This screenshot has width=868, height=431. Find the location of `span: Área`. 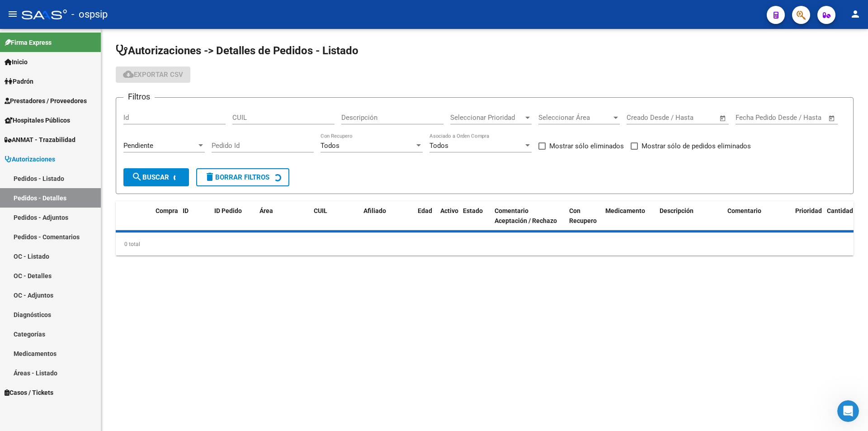

span: Área is located at coordinates (266, 211).